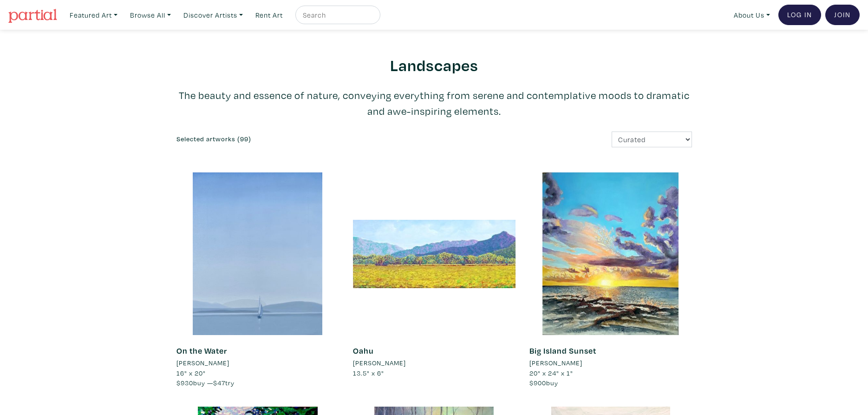  What do you see at coordinates (538, 382) in the screenshot?
I see `span: $900` at bounding box center [538, 382].